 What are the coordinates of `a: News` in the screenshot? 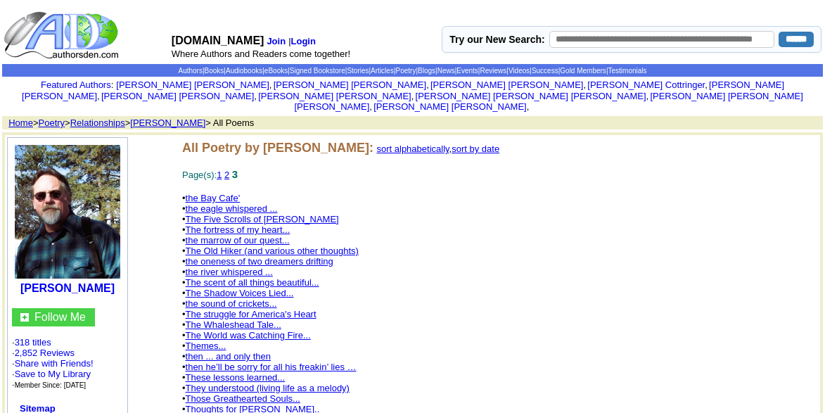 It's located at (446, 70).